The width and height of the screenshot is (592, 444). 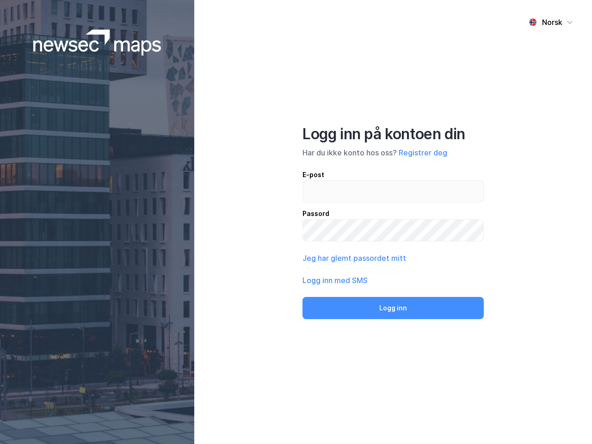 I want to click on div: Norsk, so click(x=552, y=22).